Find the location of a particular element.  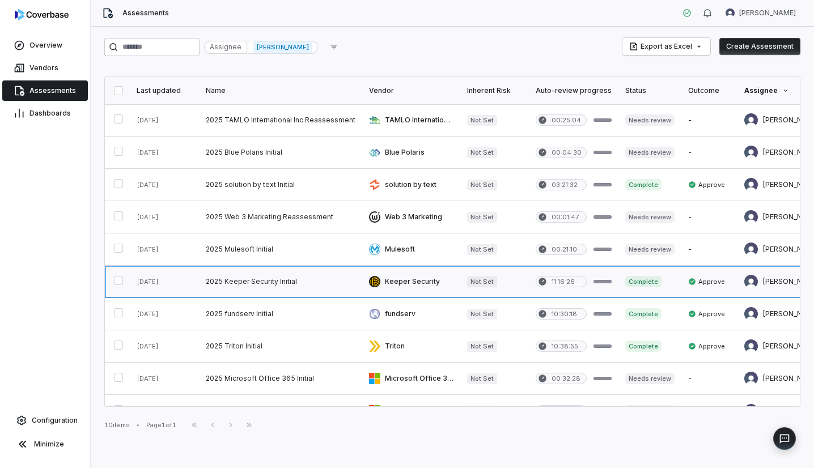

div: Auto-review progress is located at coordinates (574, 91).